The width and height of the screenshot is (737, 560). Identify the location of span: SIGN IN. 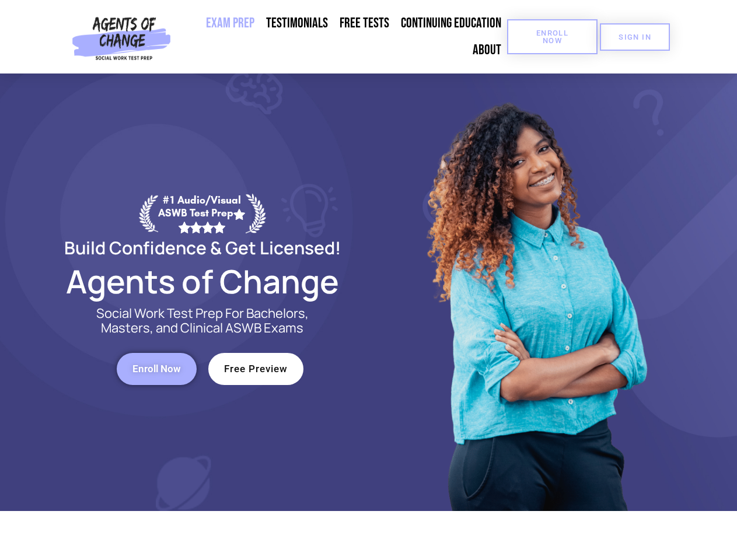
(634, 37).